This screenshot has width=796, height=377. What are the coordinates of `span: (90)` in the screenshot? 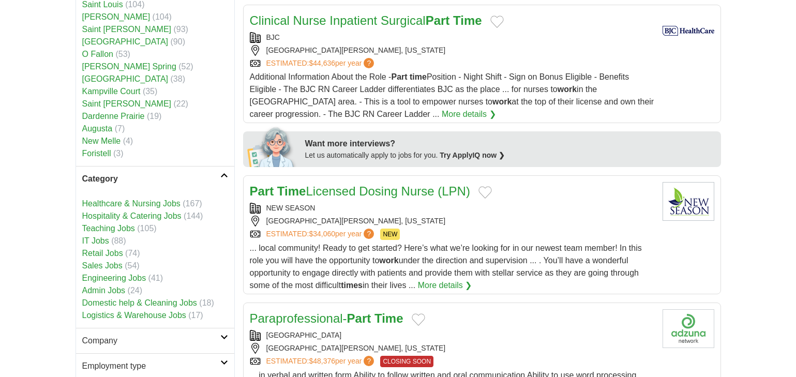 It's located at (178, 41).